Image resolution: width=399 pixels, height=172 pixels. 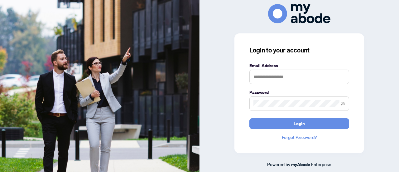 What do you see at coordinates (343, 103) in the screenshot?
I see `span: eye-invisible` at bounding box center [343, 103].